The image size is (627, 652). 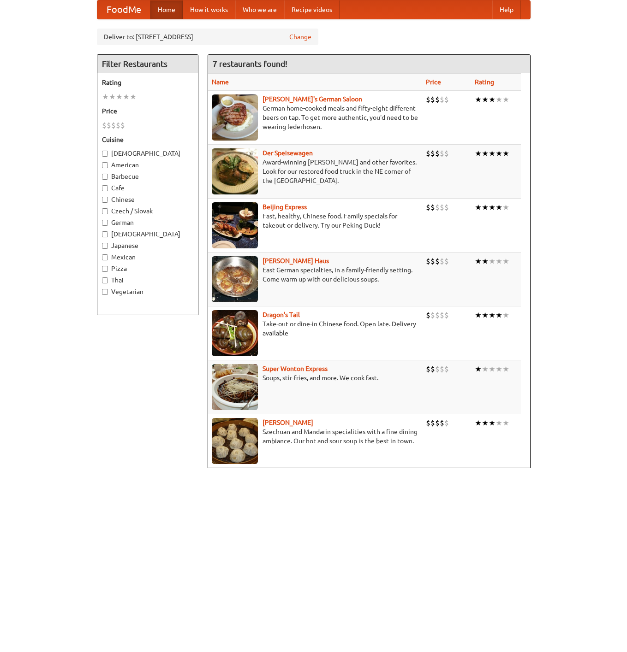 What do you see at coordinates (281, 315) in the screenshot?
I see `a: Dragon's Tail` at bounding box center [281, 315].